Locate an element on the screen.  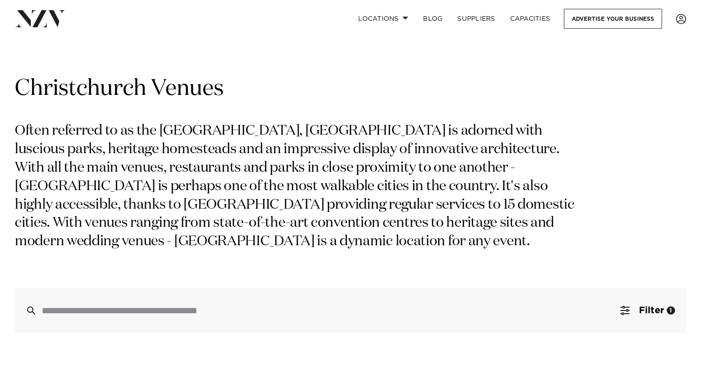
h1: Christchurch Venues is located at coordinates (350, 89).